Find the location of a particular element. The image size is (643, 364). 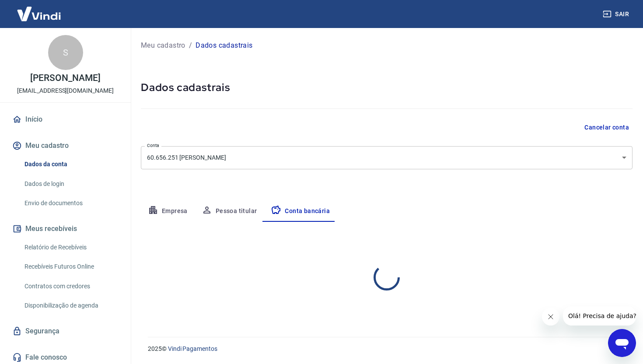

button: Pessoa titular is located at coordinates (229, 211).